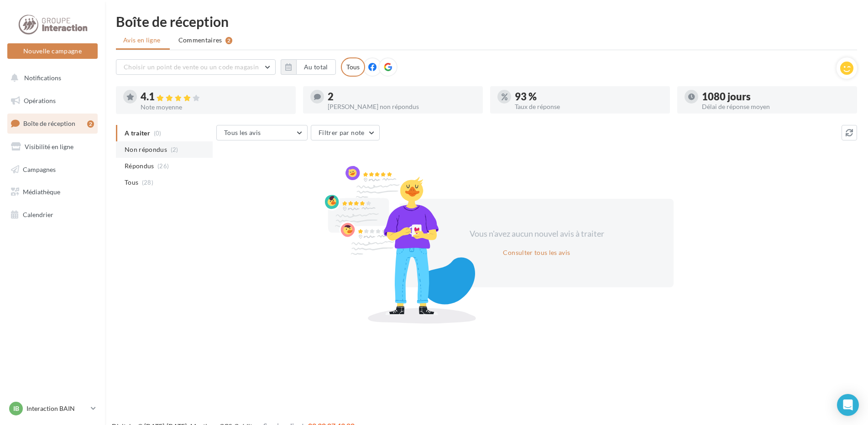 This screenshot has height=425, width=868. I want to click on span: Répondus, so click(139, 166).